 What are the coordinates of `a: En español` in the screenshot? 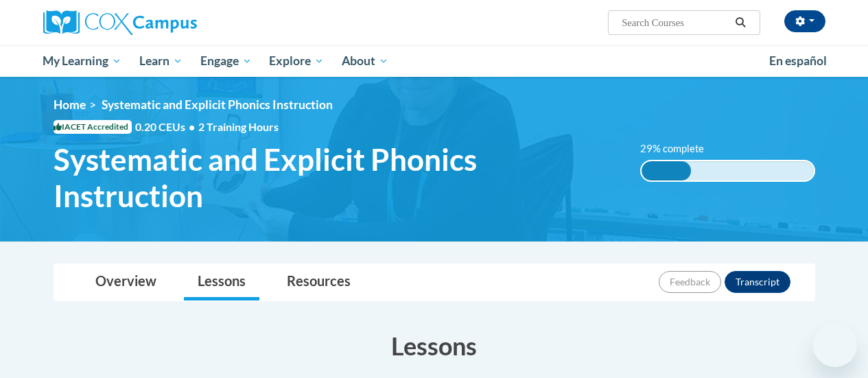 It's located at (798, 61).